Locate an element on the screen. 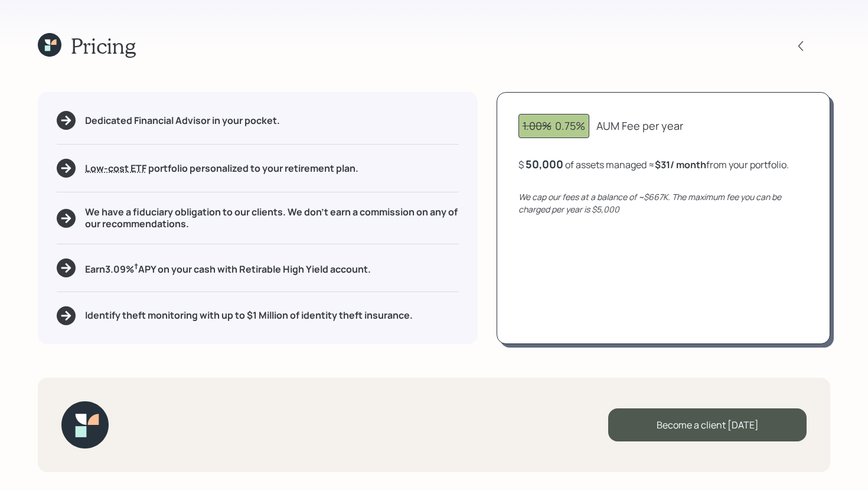  div: $ of assets managed ≈ from your portfolio . is located at coordinates (654, 164).